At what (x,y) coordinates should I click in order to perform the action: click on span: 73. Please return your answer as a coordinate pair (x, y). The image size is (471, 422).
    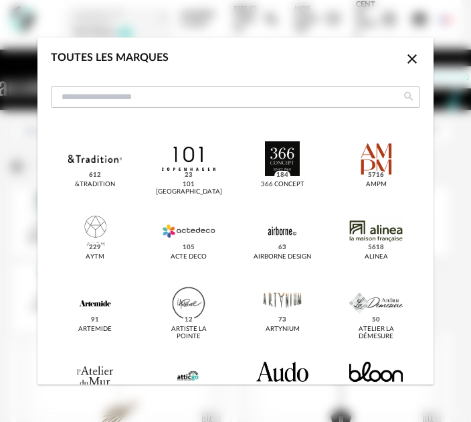
    Looking at the image, I should click on (282, 320).